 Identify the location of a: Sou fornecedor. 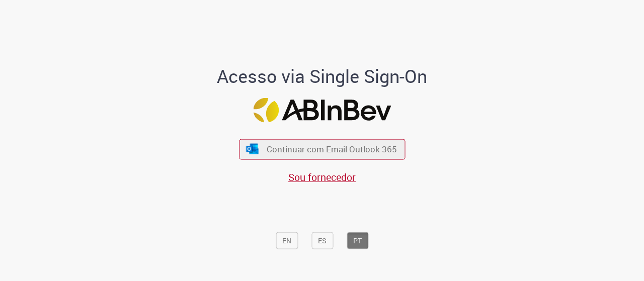
(322, 177).